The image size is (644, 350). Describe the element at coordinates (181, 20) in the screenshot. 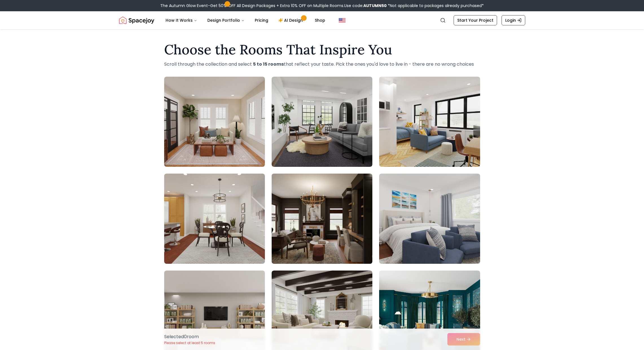

I see `button: How It Works` at that location.